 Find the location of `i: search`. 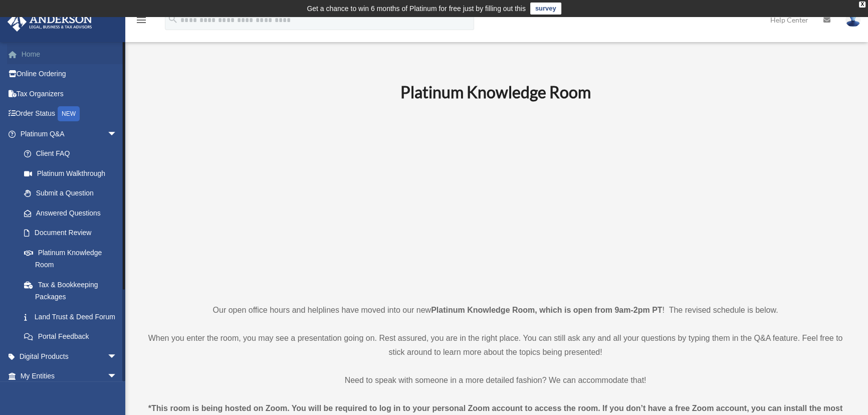

i: search is located at coordinates (173, 19).